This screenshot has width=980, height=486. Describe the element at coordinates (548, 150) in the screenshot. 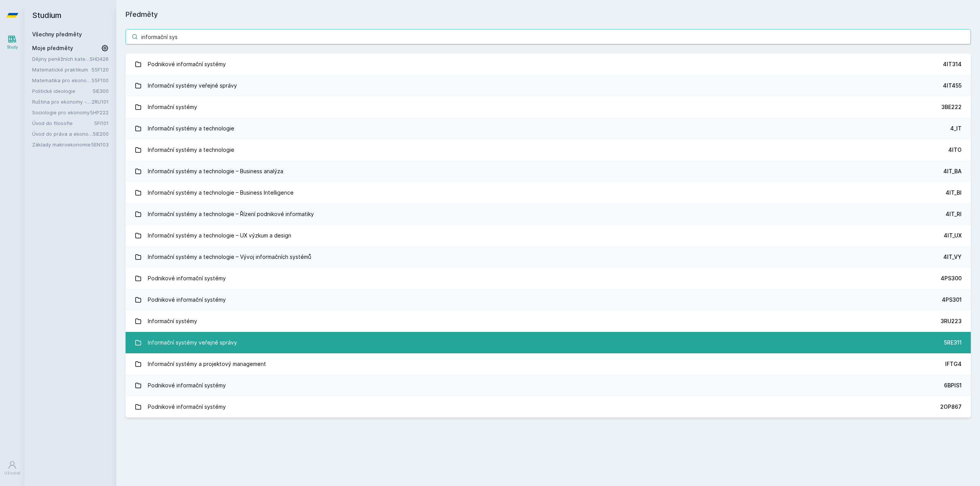

I see `a: Informační systémy a technologie 4ITO` at that location.